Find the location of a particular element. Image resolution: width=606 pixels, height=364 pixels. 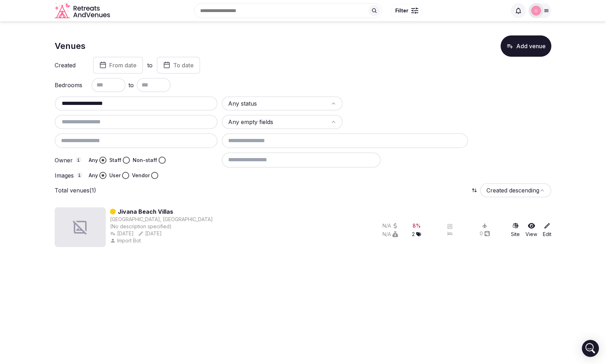

span: From date is located at coordinates (123, 65).